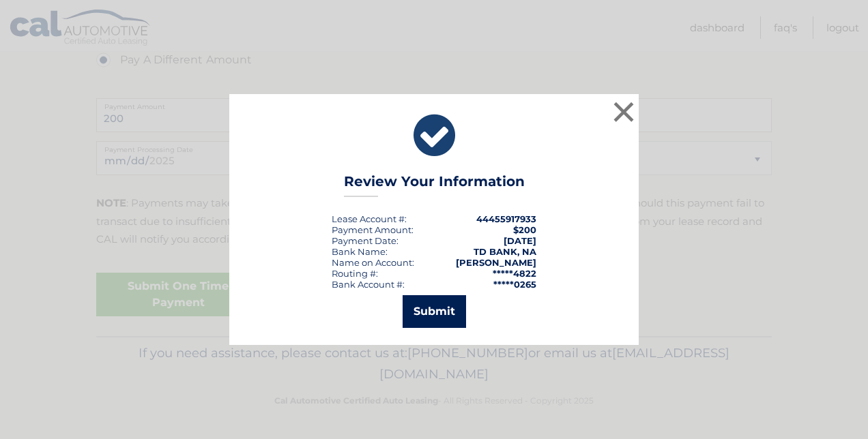 This screenshot has width=868, height=439. I want to click on div: Bank Account #:, so click(368, 284).